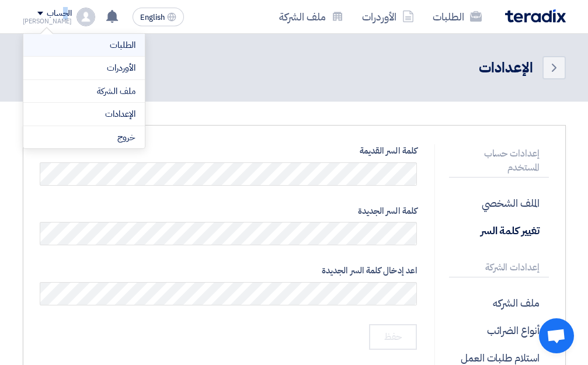  What do you see at coordinates (86, 17) in the screenshot?
I see `img: profile_test.png` at bounding box center [86, 17].